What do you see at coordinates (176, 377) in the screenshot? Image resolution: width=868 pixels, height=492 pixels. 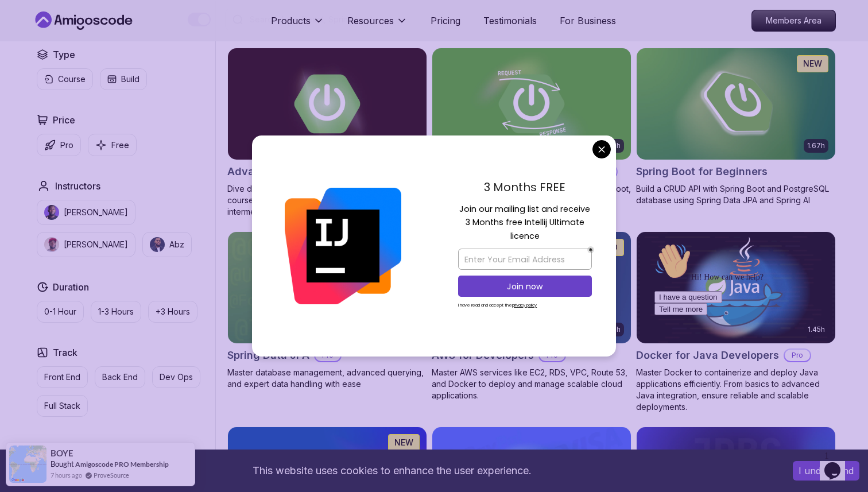 I see `button: Dev Ops` at bounding box center [176, 377].